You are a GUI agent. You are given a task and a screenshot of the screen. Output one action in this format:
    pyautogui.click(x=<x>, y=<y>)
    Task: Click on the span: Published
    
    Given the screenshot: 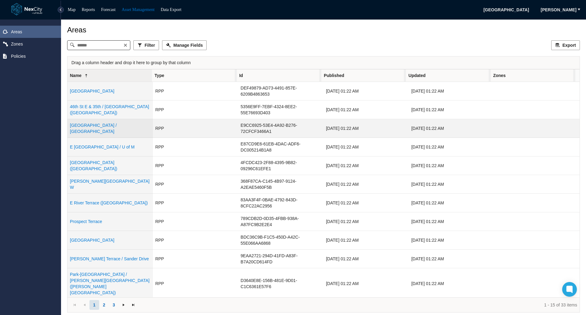 What is the action you would take?
    pyautogui.click(x=334, y=75)
    